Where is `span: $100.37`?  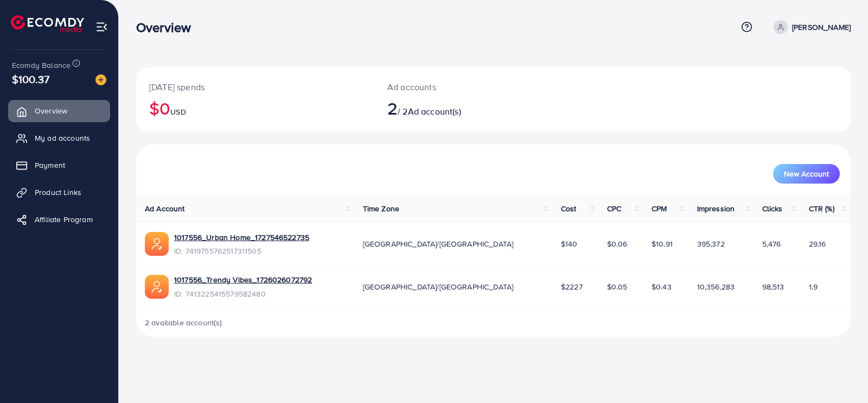
span: $100.37 is located at coordinates (30, 79).